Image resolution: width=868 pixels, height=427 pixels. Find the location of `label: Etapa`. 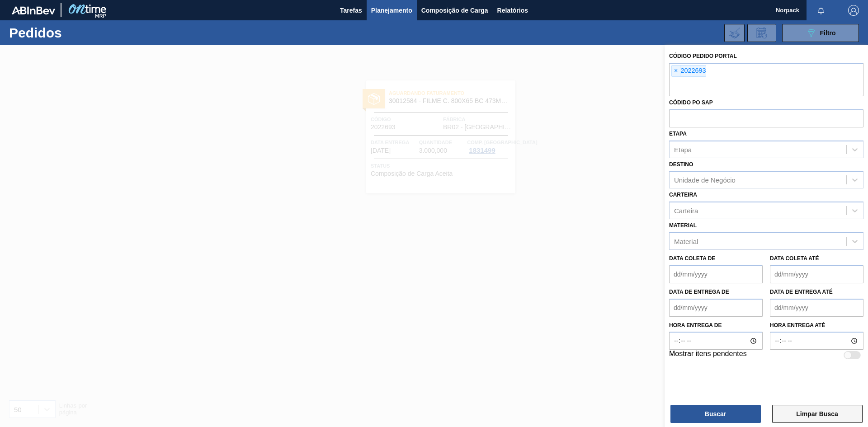

label: Etapa is located at coordinates (677, 134).